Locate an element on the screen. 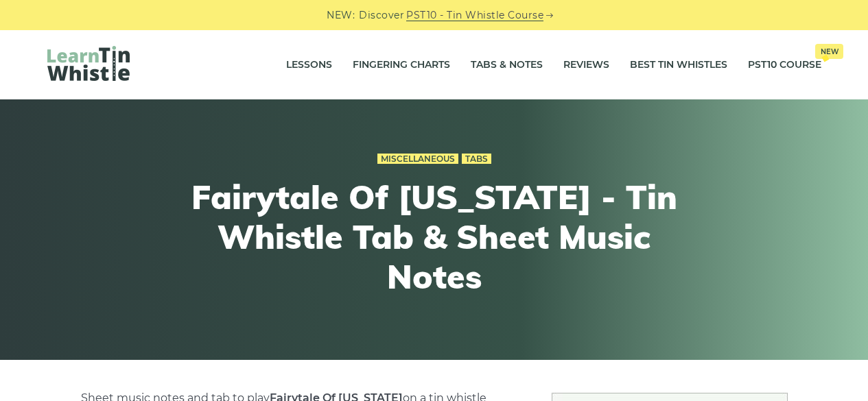  a: Lessons is located at coordinates (309, 66).